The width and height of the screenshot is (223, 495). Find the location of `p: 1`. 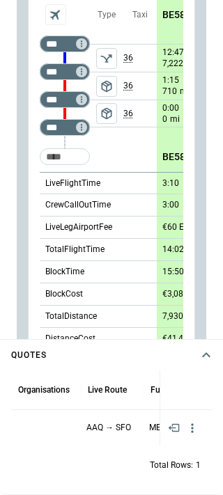

p: 1 is located at coordinates (198, 465).